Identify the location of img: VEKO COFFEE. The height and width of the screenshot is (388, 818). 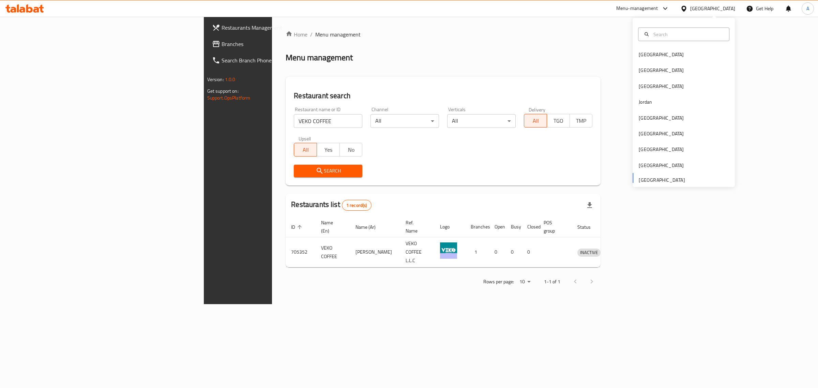
(449, 251).